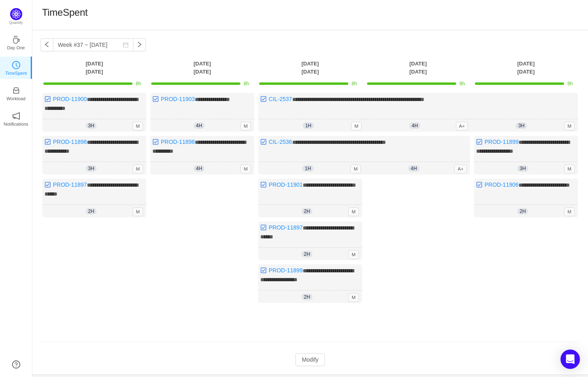 Image resolution: width=588 pixels, height=377 pixels. Describe the element at coordinates (501, 185) in the screenshot. I see `a: PROD-11906` at that location.